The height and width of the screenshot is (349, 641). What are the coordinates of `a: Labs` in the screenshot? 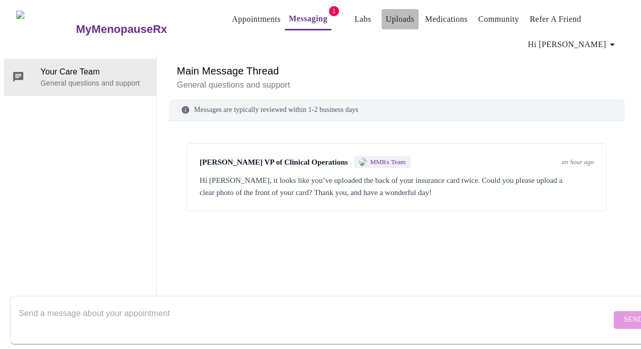 It's located at (363, 19).